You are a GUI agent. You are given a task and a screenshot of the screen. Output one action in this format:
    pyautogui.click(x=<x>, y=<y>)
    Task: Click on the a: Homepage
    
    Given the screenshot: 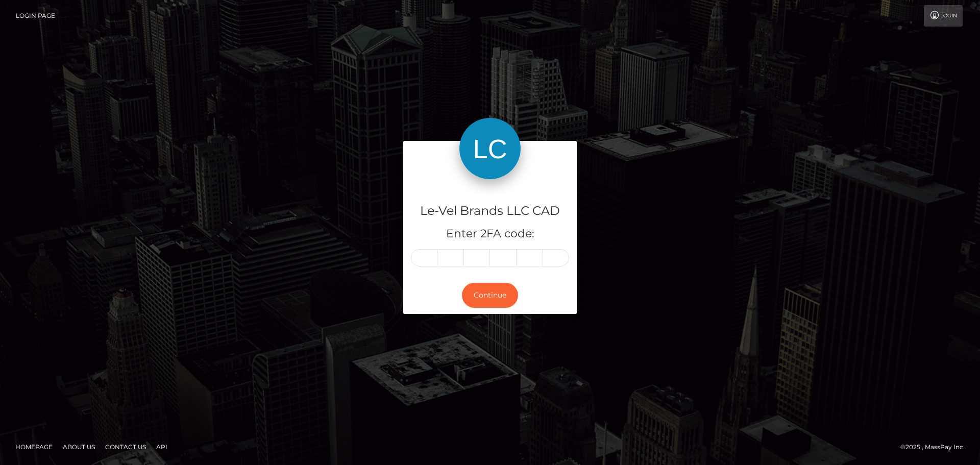 What is the action you would take?
    pyautogui.click(x=33, y=447)
    